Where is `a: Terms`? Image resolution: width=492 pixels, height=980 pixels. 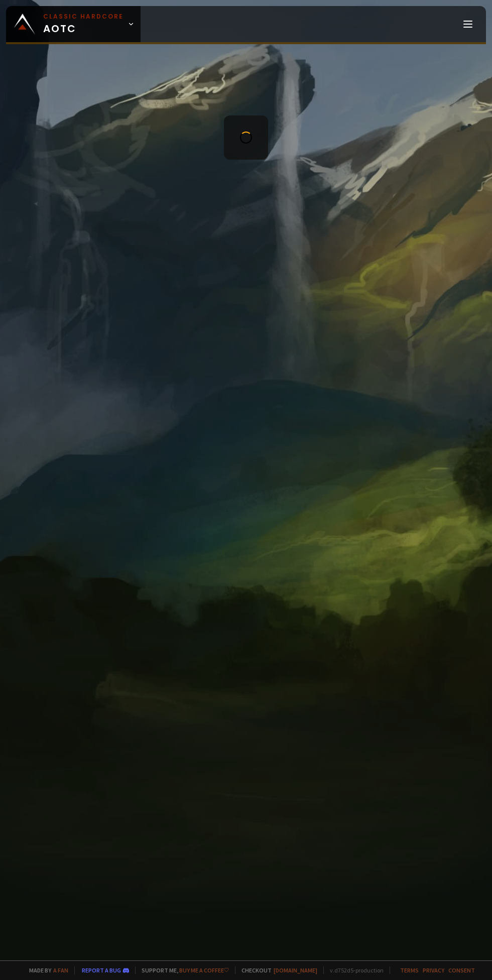
a: Terms is located at coordinates (410, 970).